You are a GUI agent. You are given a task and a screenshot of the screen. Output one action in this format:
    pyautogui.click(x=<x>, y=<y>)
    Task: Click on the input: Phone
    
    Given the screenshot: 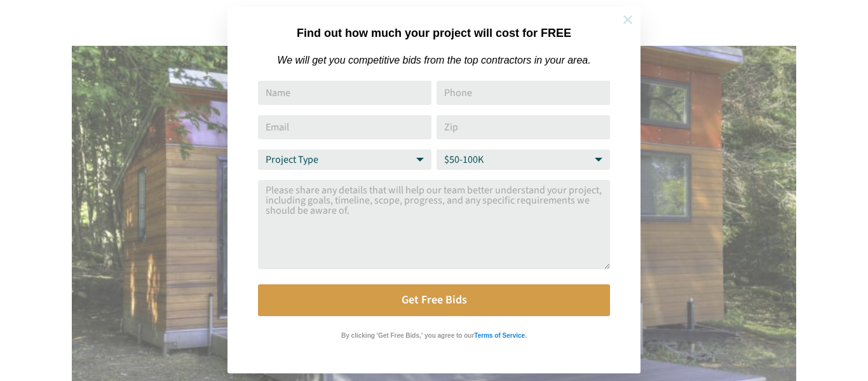 What is the action you would take?
    pyautogui.click(x=523, y=93)
    